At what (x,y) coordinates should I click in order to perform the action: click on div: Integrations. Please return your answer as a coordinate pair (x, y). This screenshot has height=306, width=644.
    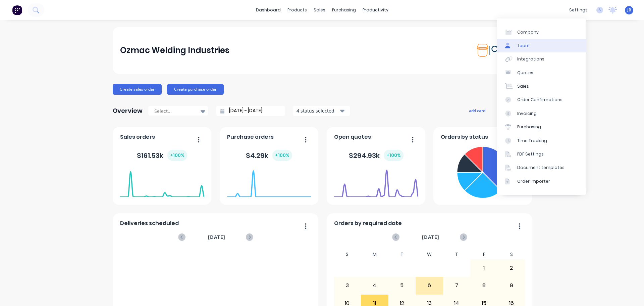
    Looking at the image, I should click on (530, 59).